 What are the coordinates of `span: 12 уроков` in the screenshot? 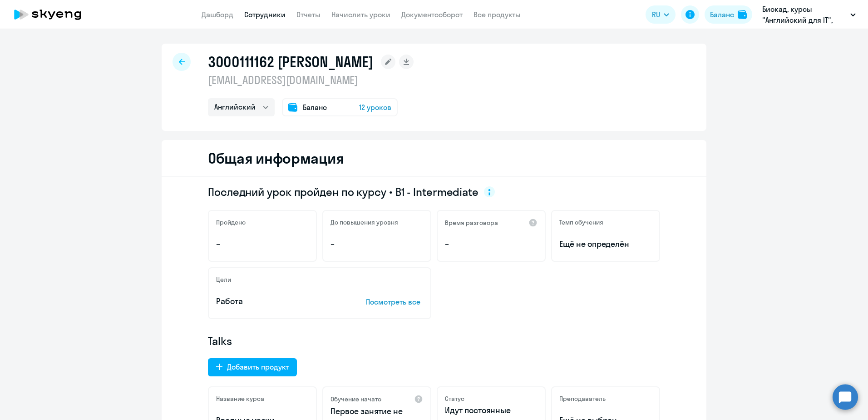 It's located at (375, 107).